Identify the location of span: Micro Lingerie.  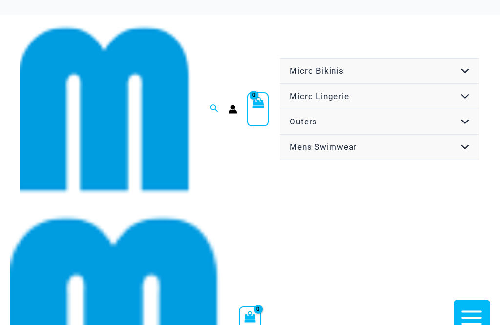
(319, 96).